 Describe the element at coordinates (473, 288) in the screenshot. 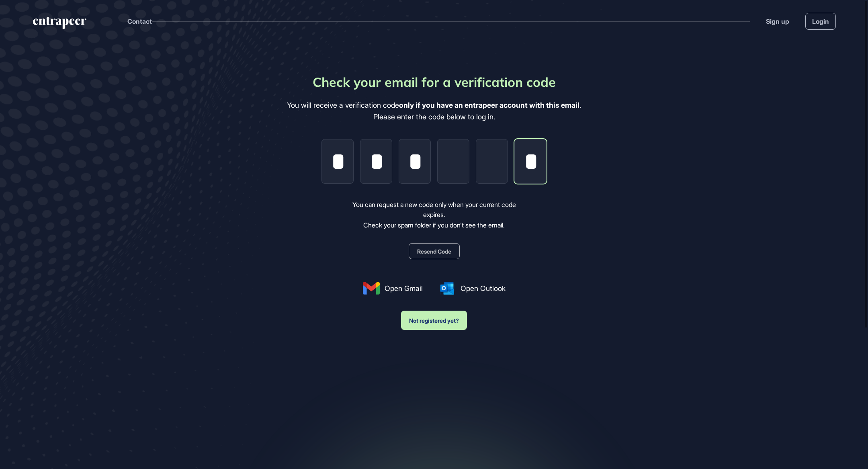

I see `a: Open Outlook` at that location.